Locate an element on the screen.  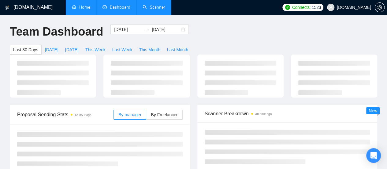
button: Last 30 Days is located at coordinates (26, 50).